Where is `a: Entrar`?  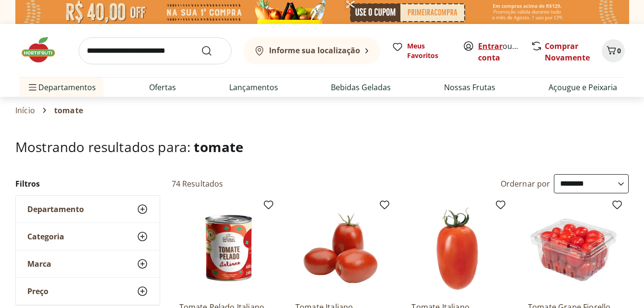 a: Entrar is located at coordinates (490, 46).